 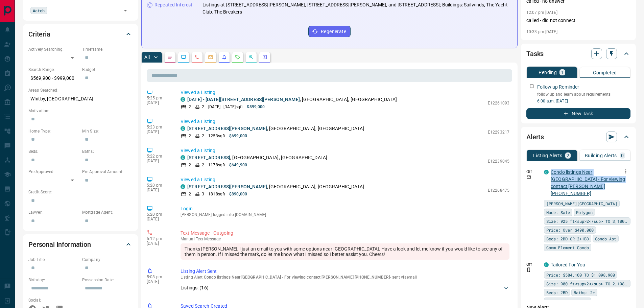 I want to click on p: Listing Alert : - sent via email, so click(x=345, y=277).